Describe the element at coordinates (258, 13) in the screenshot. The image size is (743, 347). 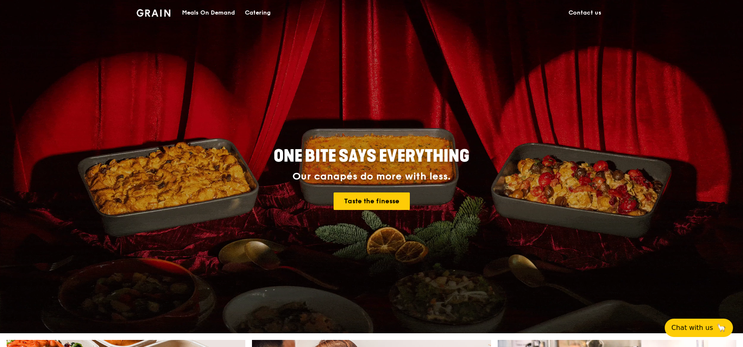
I see `a: Catering` at that location.